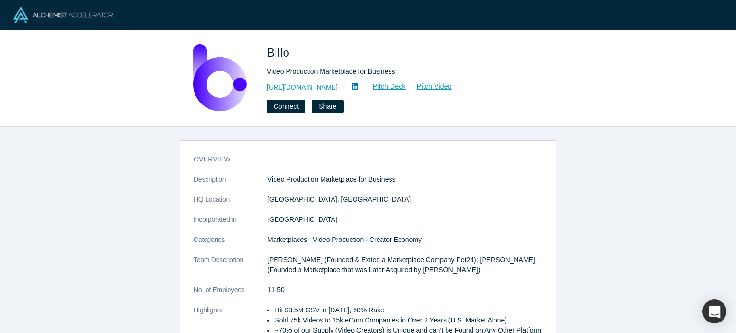 Image resolution: width=736 pixels, height=333 pixels. Describe the element at coordinates (231, 205) in the screenshot. I see `dt: HQ Location` at that location.